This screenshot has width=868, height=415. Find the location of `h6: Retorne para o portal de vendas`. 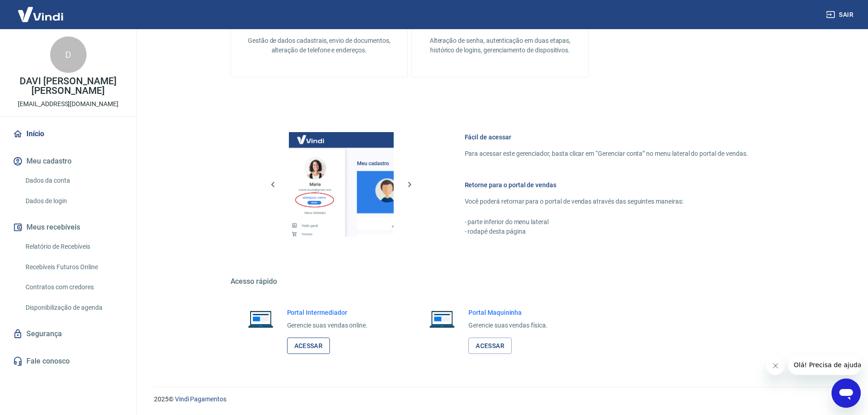

h6: Retorne para o portal de vendas is located at coordinates (606, 185).